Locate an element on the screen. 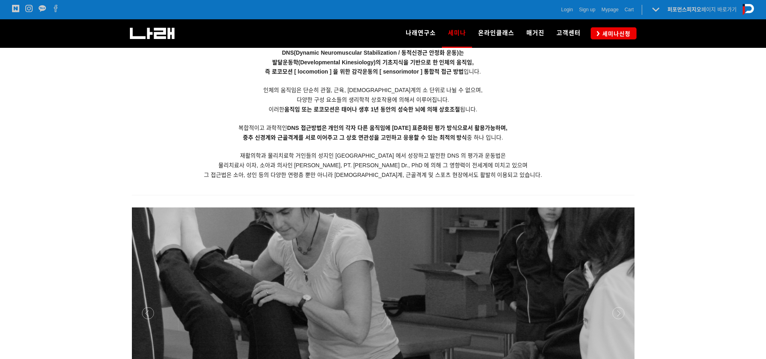 The image size is (766, 359). span: Mypage is located at coordinates (610, 10).